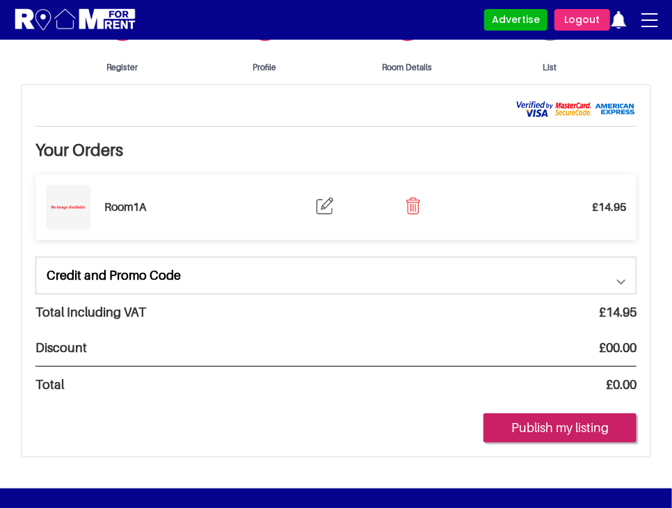 This screenshot has height=508, width=672. What do you see at coordinates (75, 19) in the screenshot?
I see `img: Logo for Room for Rent, featuring a welcoming design with a house icon and modern typography` at bounding box center [75, 19].